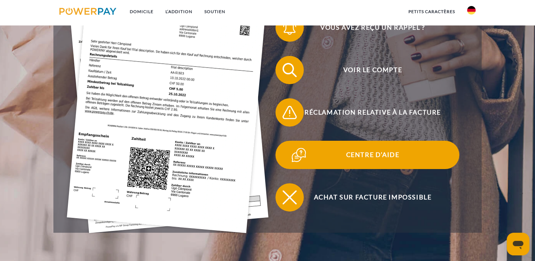  I want to click on button: Vous avez reçu un rappel ?, so click(368, 28).